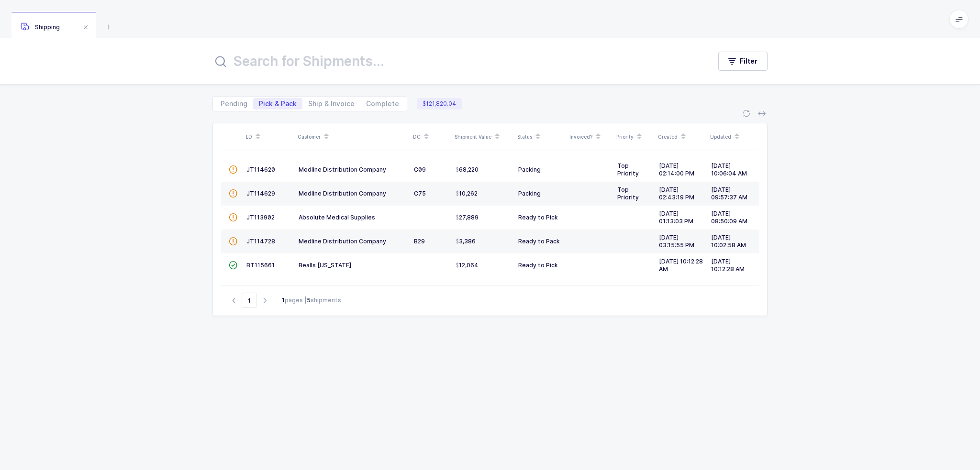 Image resolution: width=980 pixels, height=470 pixels. Describe the element at coordinates (482, 137) in the screenshot. I see `div: Shipment Value` at that location.